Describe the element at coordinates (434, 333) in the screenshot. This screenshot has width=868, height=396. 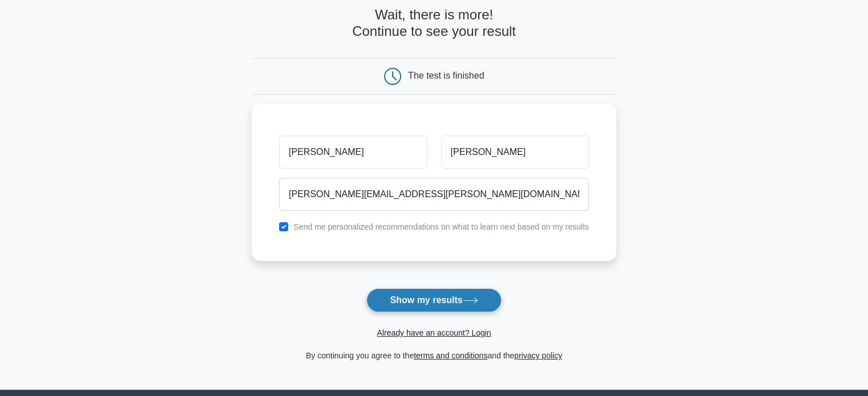
I see `a: Already have an account? Login` at that location.